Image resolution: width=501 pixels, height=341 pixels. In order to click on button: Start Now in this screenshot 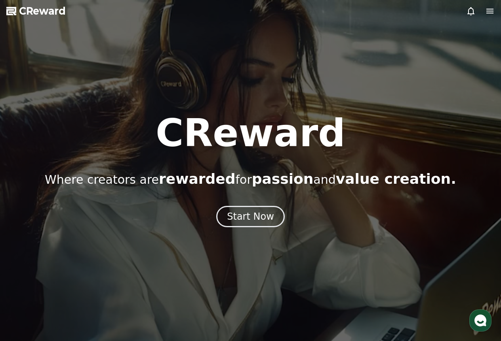, I will do `click(250, 217)`.